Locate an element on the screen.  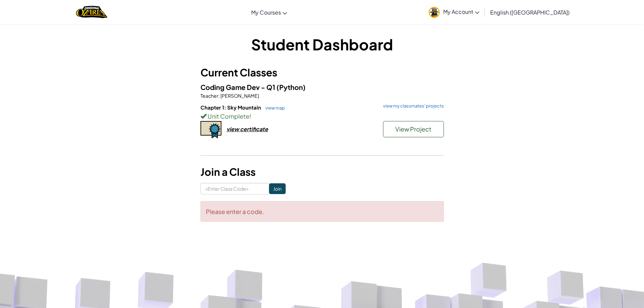
a: Ozaria by CodeCombat logo is located at coordinates (91, 12).